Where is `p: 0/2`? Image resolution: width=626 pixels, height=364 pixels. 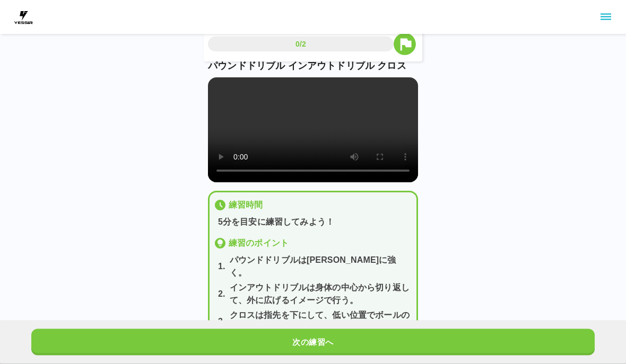 p: 0/2 is located at coordinates (301, 44).